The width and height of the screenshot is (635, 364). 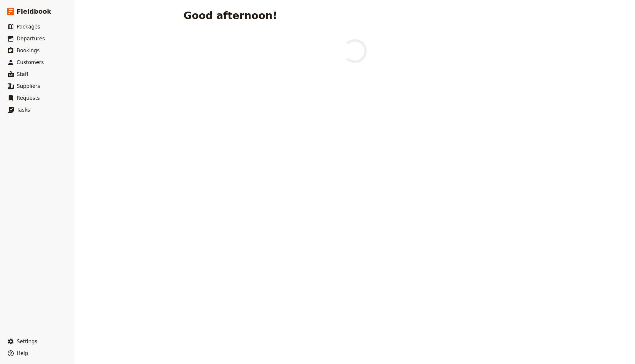 I want to click on span: Fieldbook, so click(x=34, y=11).